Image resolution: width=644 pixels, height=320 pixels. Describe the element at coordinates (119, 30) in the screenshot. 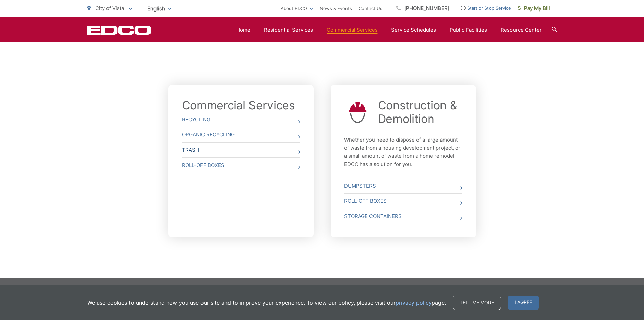

I see `a: EDCD logo. Return to the homepage.` at that location.